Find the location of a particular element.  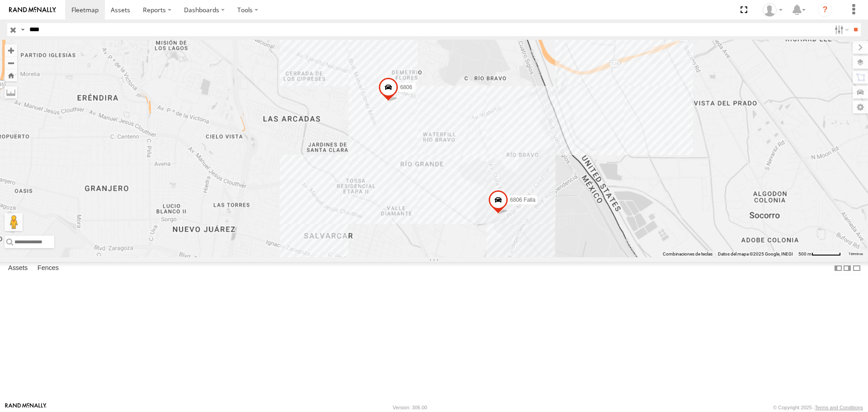

button: Escala del mapa: 500 m por 61 píxeles is located at coordinates (820, 254).